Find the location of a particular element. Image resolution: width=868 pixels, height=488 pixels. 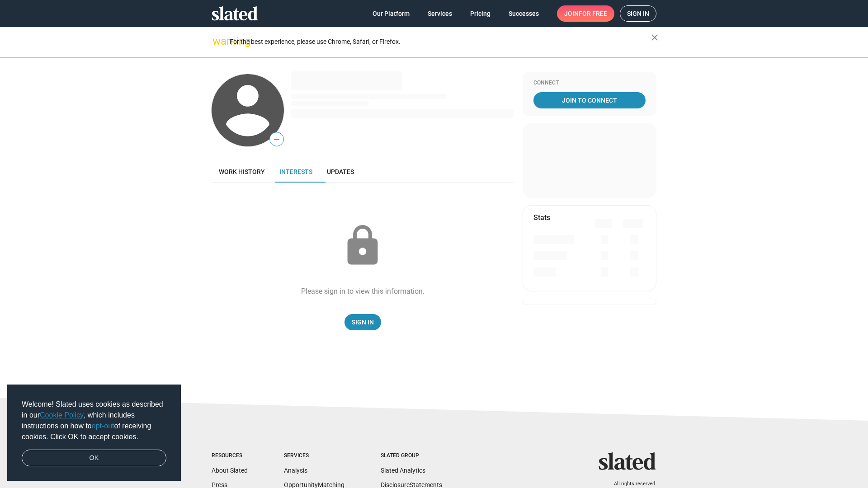

a: Pricing is located at coordinates (480, 14).